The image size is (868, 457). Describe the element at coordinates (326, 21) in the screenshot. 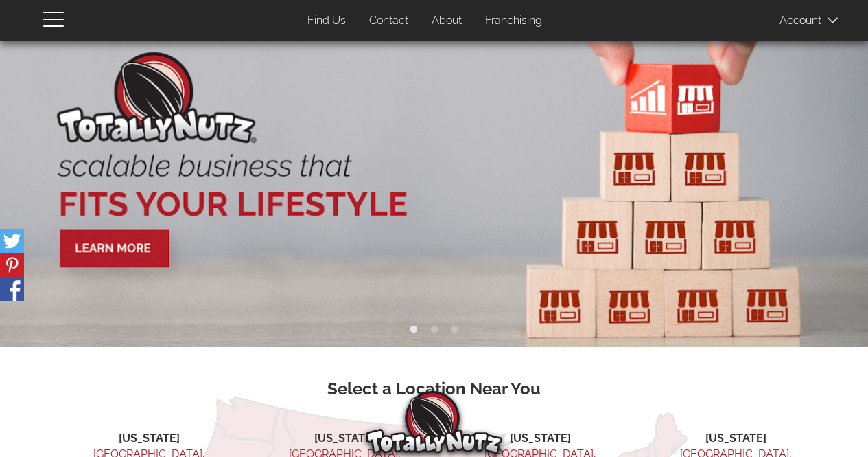

I see `a: Find Us` at that location.